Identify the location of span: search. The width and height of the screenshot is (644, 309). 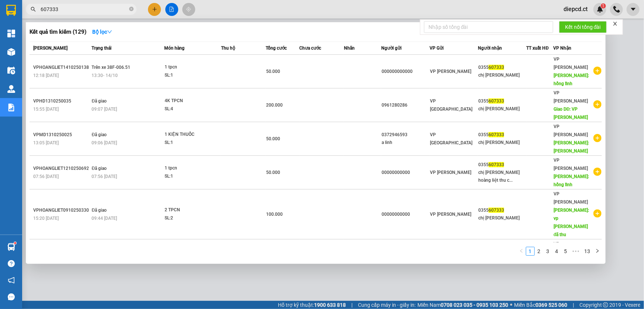
(33, 9).